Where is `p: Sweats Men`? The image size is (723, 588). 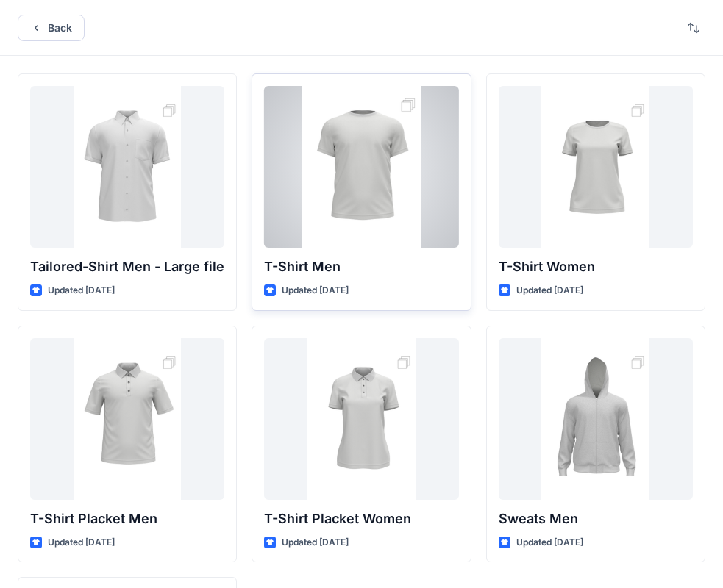 p: Sweats Men is located at coordinates (596, 519).